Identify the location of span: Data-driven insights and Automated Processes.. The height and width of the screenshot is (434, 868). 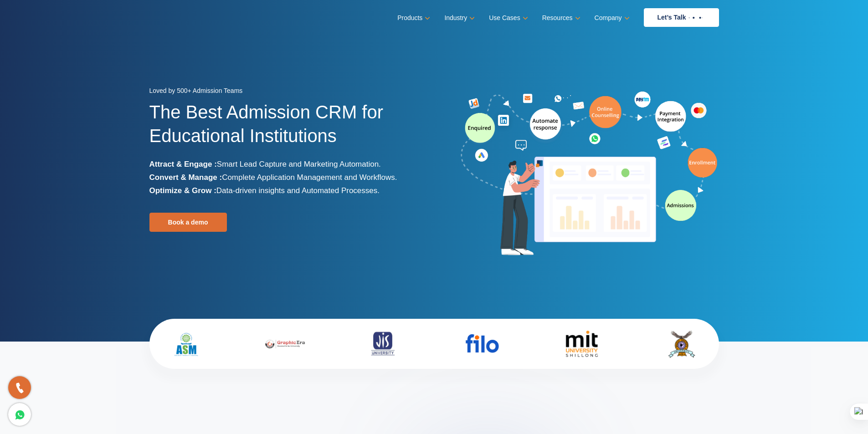
(298, 190).